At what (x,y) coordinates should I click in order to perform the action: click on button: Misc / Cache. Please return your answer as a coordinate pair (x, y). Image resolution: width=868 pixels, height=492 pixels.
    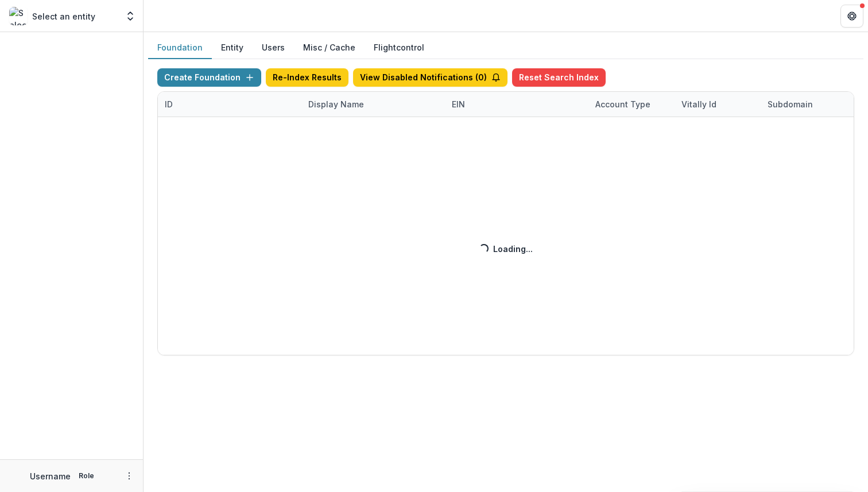
    Looking at the image, I should click on (329, 48).